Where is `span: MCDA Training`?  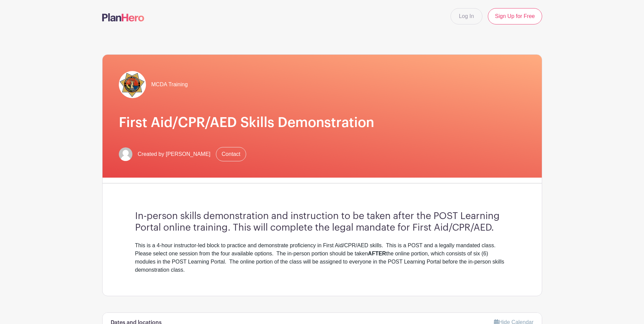 span: MCDA Training is located at coordinates (170, 84).